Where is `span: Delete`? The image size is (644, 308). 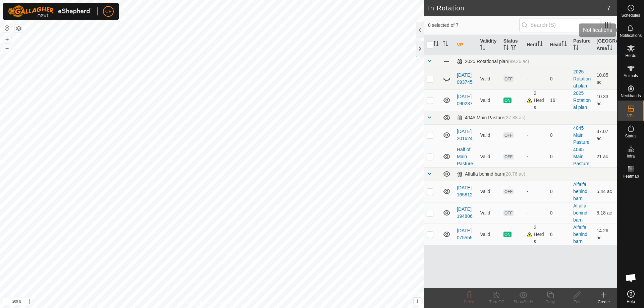 span: Delete is located at coordinates (469, 302).